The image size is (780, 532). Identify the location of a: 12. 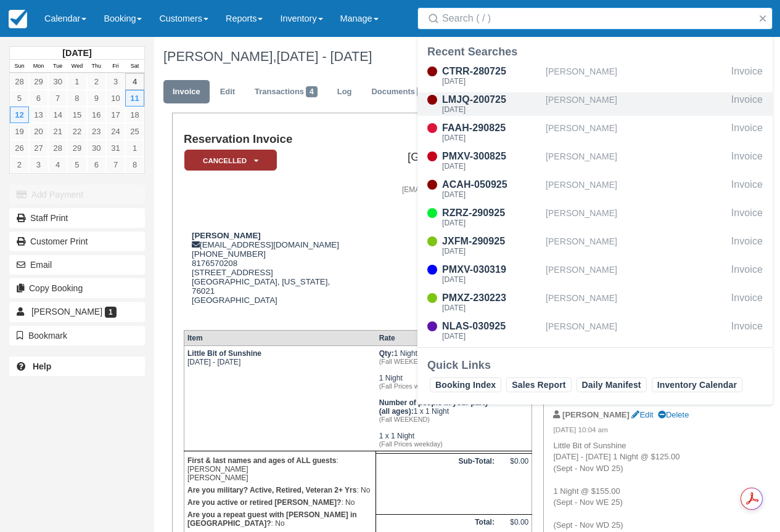
(19, 115).